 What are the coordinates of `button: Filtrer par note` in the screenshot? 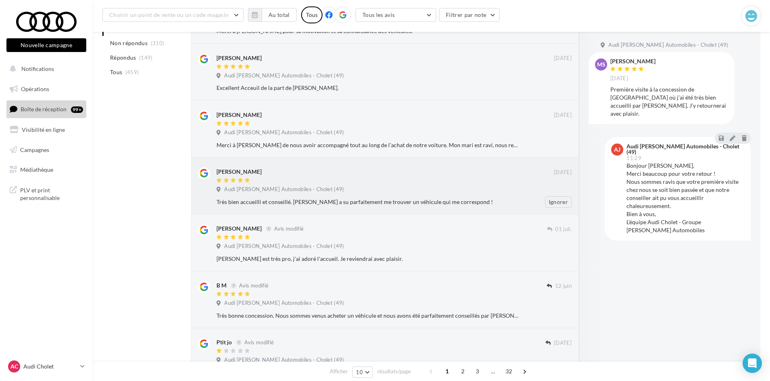 It's located at (469, 15).